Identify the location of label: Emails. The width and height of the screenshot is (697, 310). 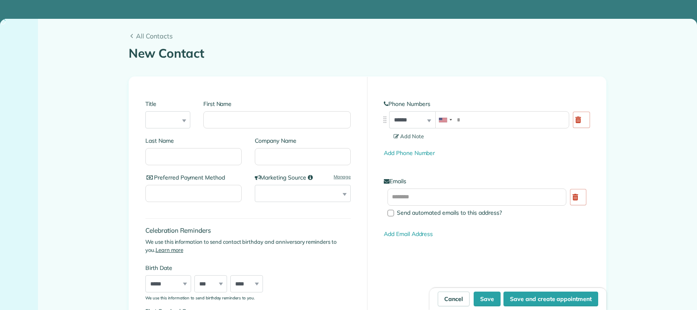
(487, 181).